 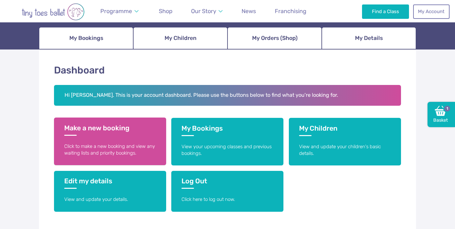 What do you see at coordinates (291, 11) in the screenshot?
I see `a: Franchising` at bounding box center [291, 11].